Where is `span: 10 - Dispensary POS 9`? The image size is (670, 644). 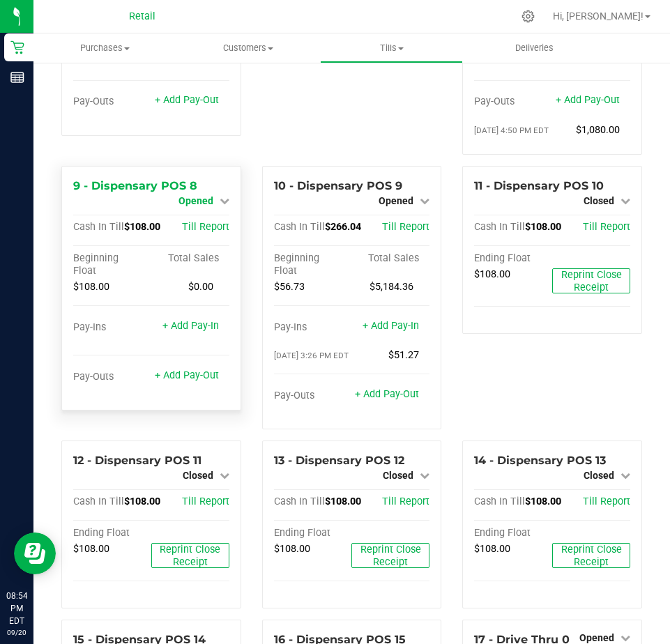 span: 10 - Dispensary POS 9 is located at coordinates (338, 186).